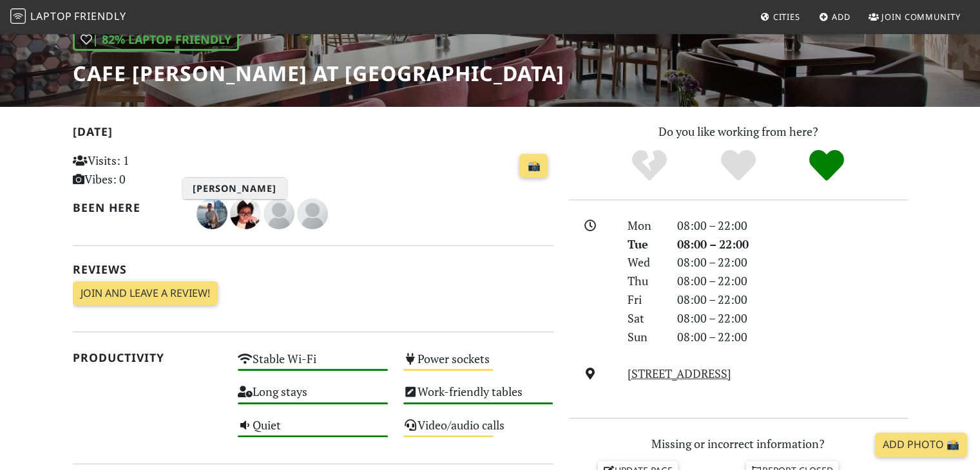  Describe the element at coordinates (644, 337) in the screenshot. I see `div: Sun` at that location.